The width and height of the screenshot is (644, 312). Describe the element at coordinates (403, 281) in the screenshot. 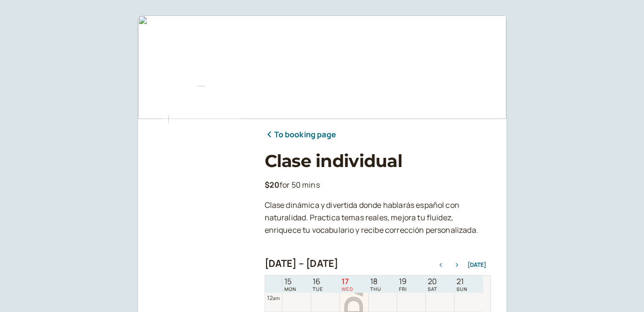

I see `span: 19` at that location.